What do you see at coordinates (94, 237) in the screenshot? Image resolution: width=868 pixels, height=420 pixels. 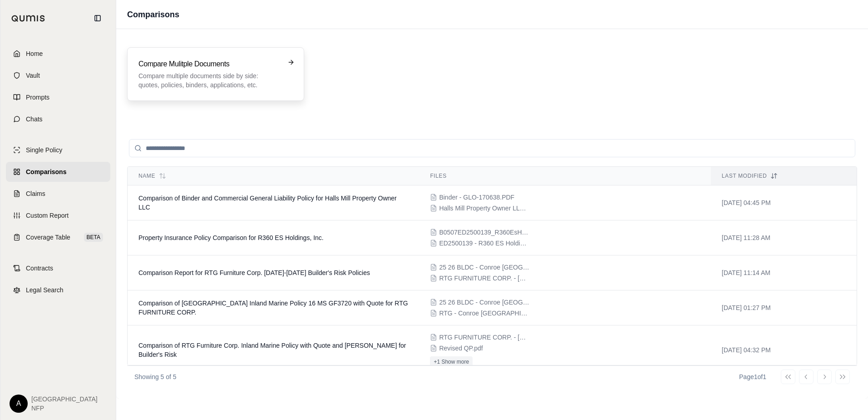 I see `span: BETA` at bounding box center [94, 237].